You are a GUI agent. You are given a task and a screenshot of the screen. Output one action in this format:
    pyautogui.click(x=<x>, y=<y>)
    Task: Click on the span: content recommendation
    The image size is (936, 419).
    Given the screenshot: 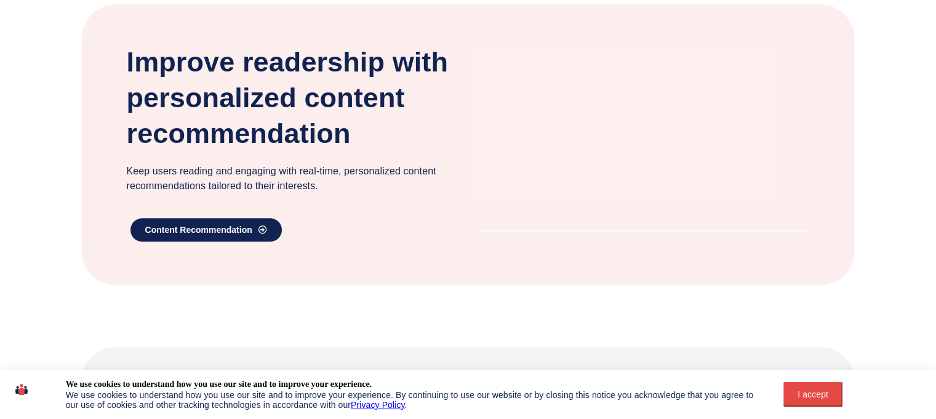 What is the action you would take?
    pyautogui.click(x=199, y=230)
    